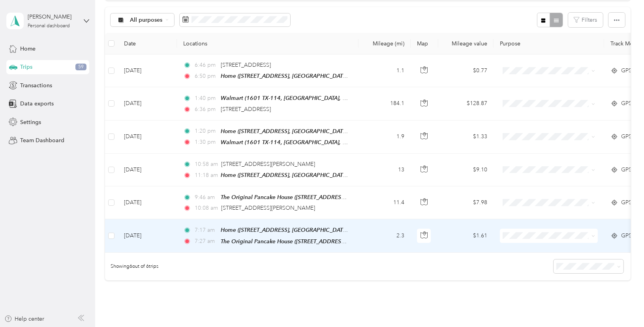  I want to click on th: Locations, so click(268, 44).